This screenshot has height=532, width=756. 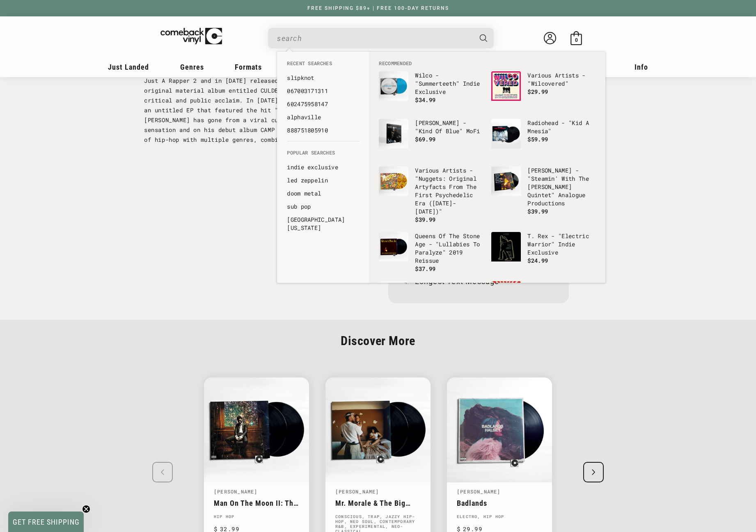 What do you see at coordinates (323, 194) in the screenshot?
I see `a: doom metal` at bounding box center [323, 194].